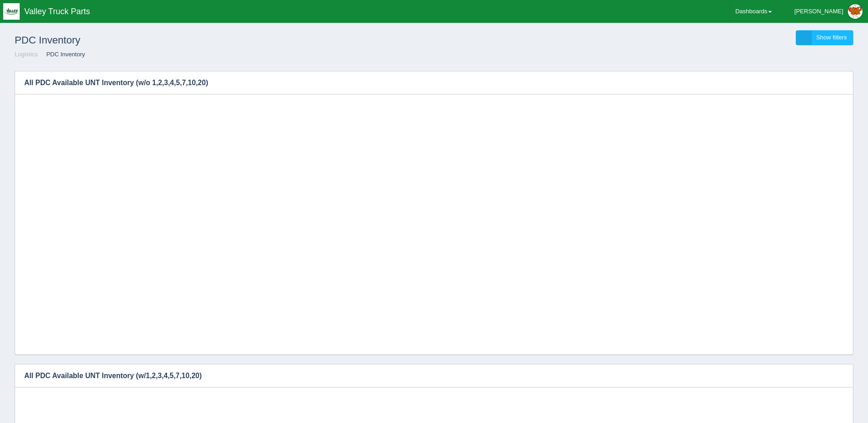 The width and height of the screenshot is (868, 423). Describe the element at coordinates (57, 11) in the screenshot. I see `span: Valley Truck Parts` at that location.